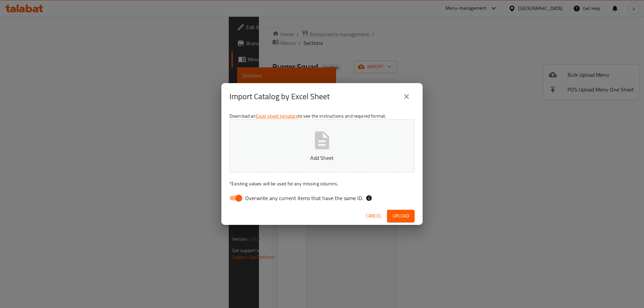 The image size is (644, 308). Describe the element at coordinates (401, 216) in the screenshot. I see `button: Upload` at that location.